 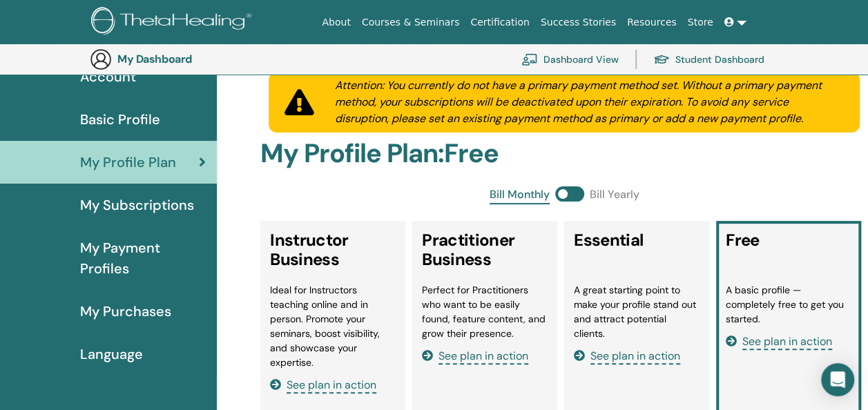 What do you see at coordinates (100, 60) in the screenshot?
I see `img: generic-user-icon.jpg` at bounding box center [100, 60].